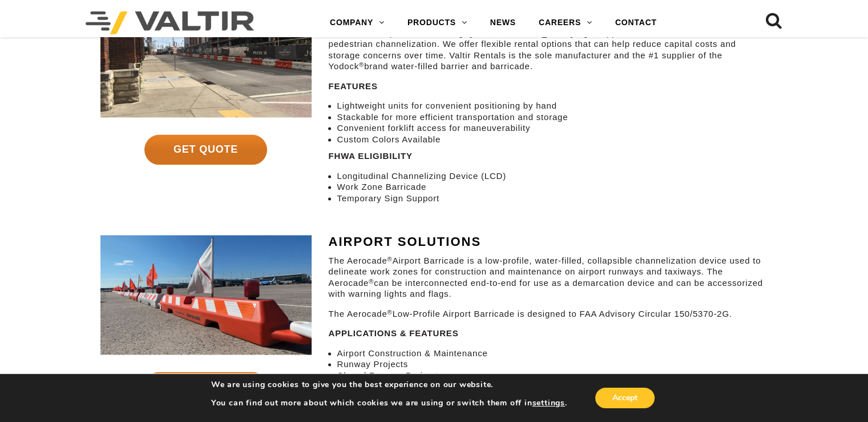  I want to click on p: We are using cookies to give you the best experience on our website., so click(389, 385).